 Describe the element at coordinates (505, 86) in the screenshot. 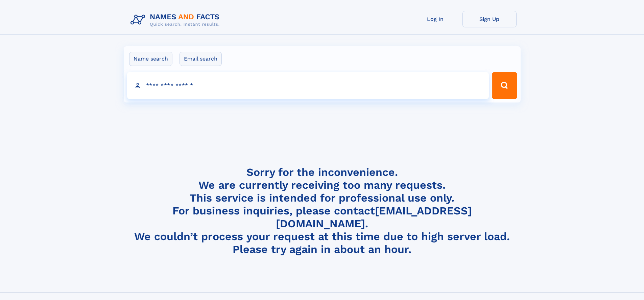

I see `button: Search Button` at that location.